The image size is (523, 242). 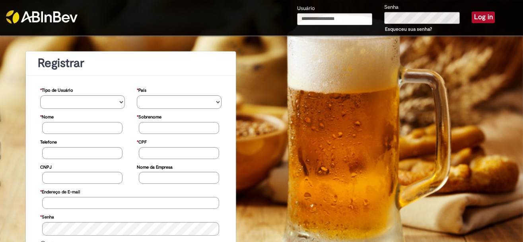 I want to click on label: Usuário, so click(x=306, y=8).